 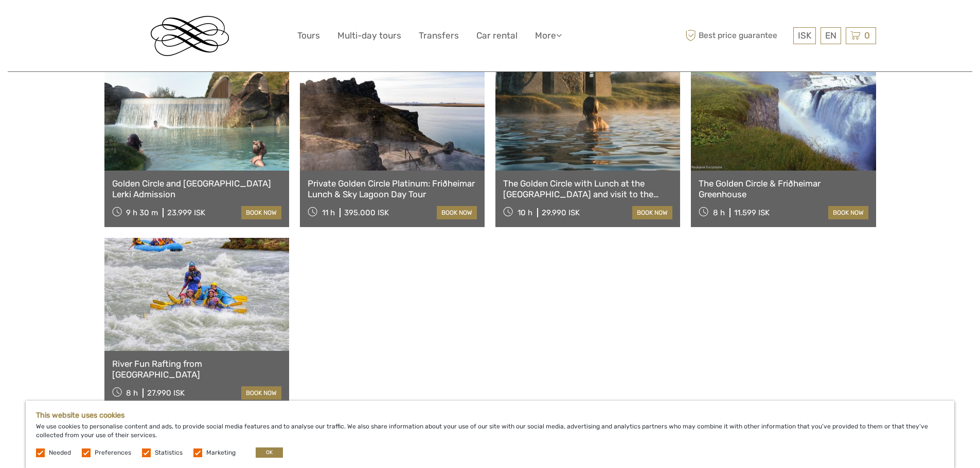 I want to click on p: We're away right now. Please check back later!, so click(x=66, y=22).